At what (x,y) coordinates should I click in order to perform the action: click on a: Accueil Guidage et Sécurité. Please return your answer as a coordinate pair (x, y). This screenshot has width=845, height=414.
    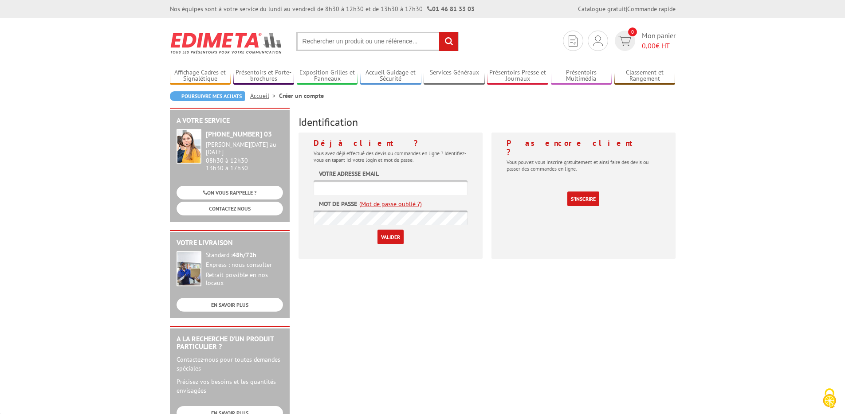
    Looking at the image, I should click on (391, 76).